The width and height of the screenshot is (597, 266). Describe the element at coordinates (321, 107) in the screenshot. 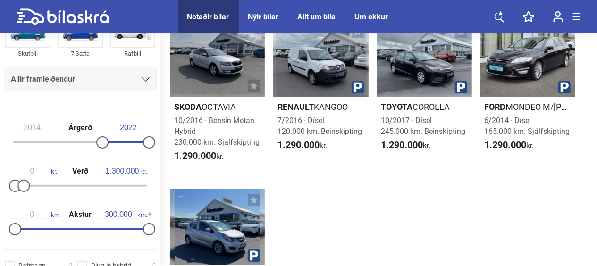

I see `h2: KANGOO` at that location.